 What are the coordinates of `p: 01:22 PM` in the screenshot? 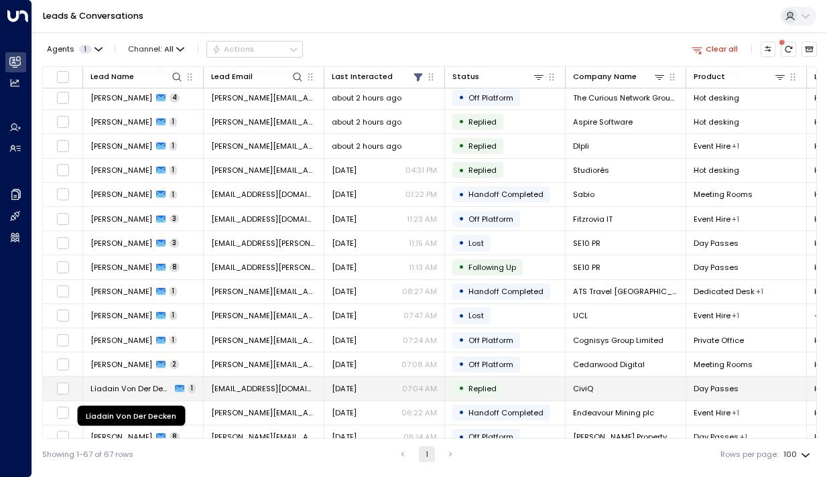 It's located at (421, 194).